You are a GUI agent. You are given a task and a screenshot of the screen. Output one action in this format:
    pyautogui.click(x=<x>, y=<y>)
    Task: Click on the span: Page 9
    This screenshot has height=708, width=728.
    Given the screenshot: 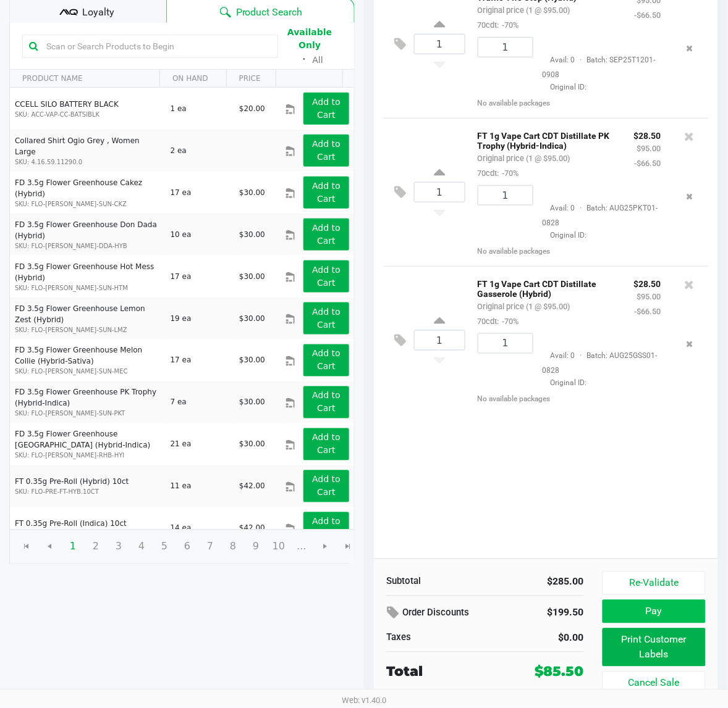 What is the action you would take?
    pyautogui.click(x=256, y=547)
    